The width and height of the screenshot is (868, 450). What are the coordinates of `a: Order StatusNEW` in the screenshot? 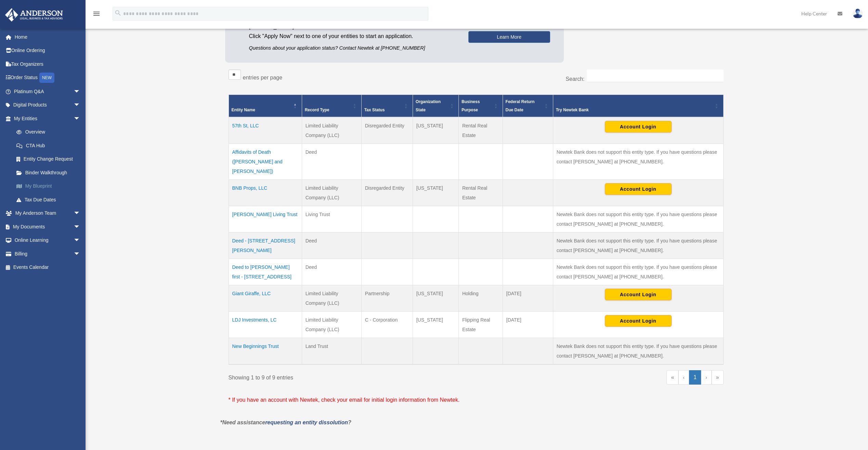 It's located at (48, 78).